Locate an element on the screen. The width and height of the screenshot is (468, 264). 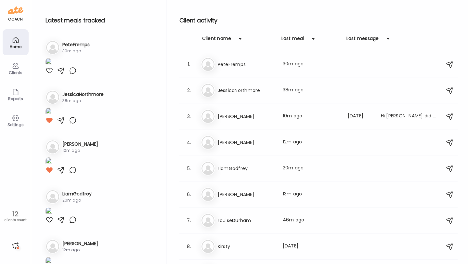
h2: Latest meals tracked is located at coordinates (100, 20).